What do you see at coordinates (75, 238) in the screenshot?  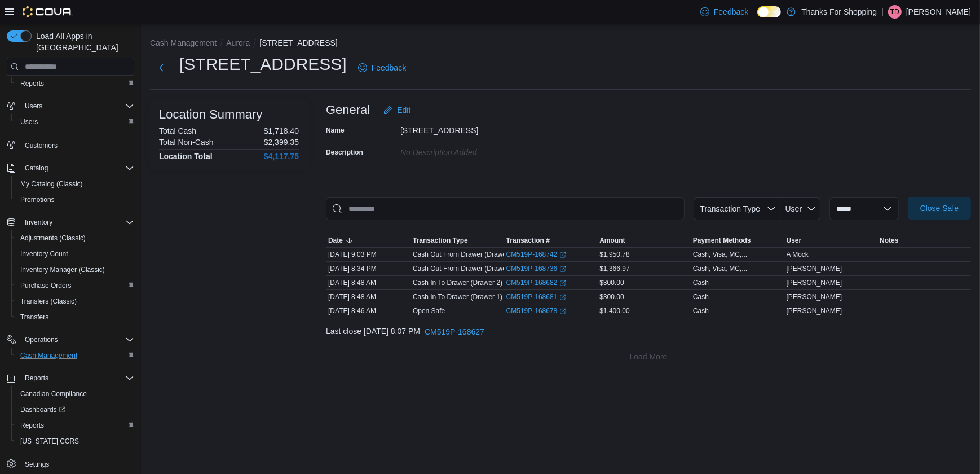 I see `button: Adjustments (Classic)` at bounding box center [75, 238].